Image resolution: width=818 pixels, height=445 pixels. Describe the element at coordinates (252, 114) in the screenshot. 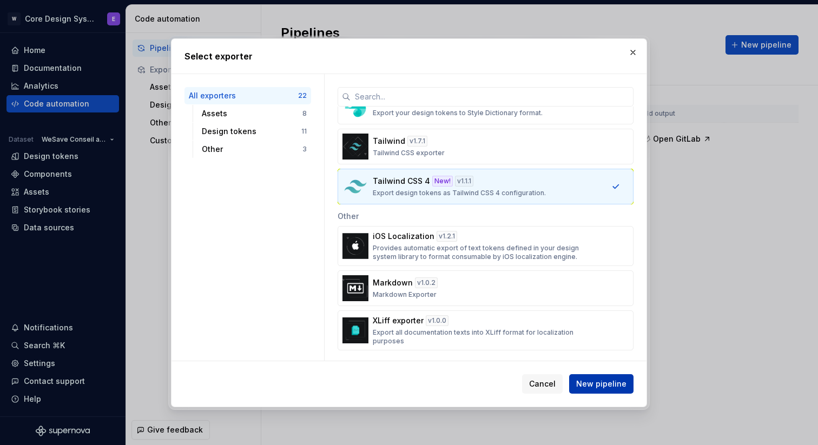

I see `div: Assets` at that location.